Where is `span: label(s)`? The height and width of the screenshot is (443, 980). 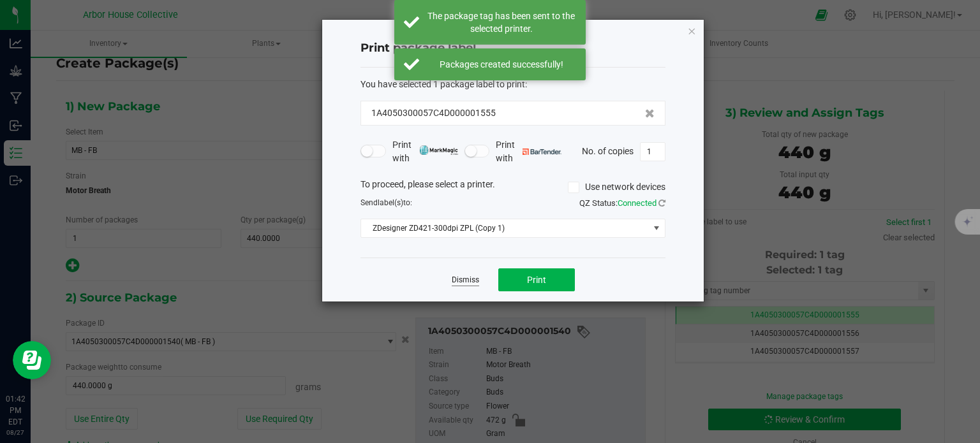 span: label(s) is located at coordinates (390, 203).